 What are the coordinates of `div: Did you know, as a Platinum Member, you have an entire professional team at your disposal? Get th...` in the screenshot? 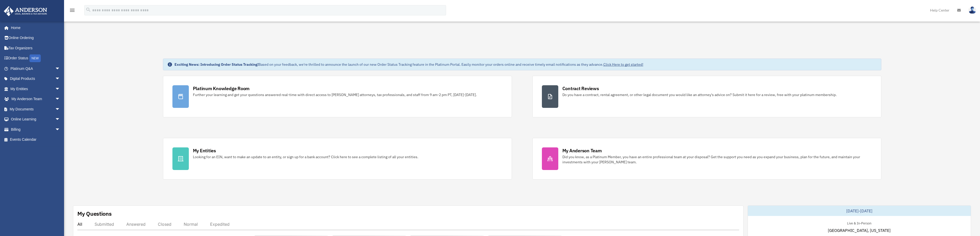 It's located at (717, 159).